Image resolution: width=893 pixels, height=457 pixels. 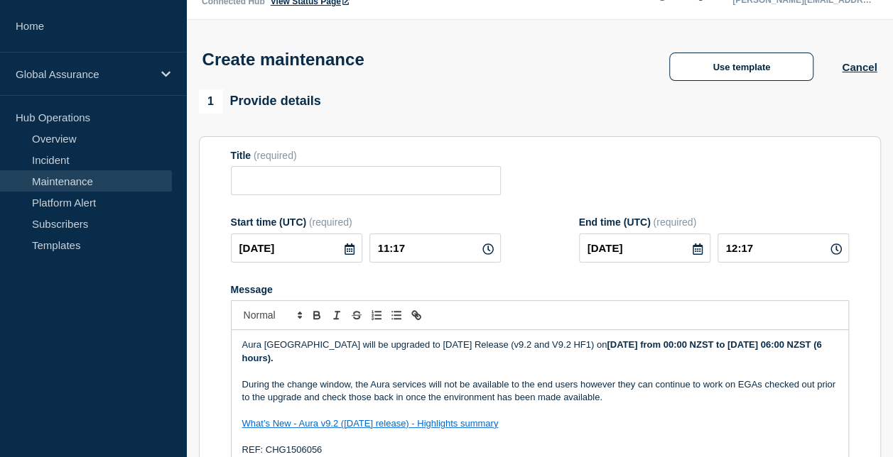 I want to click on p: Global Assurance, so click(x=84, y=74).